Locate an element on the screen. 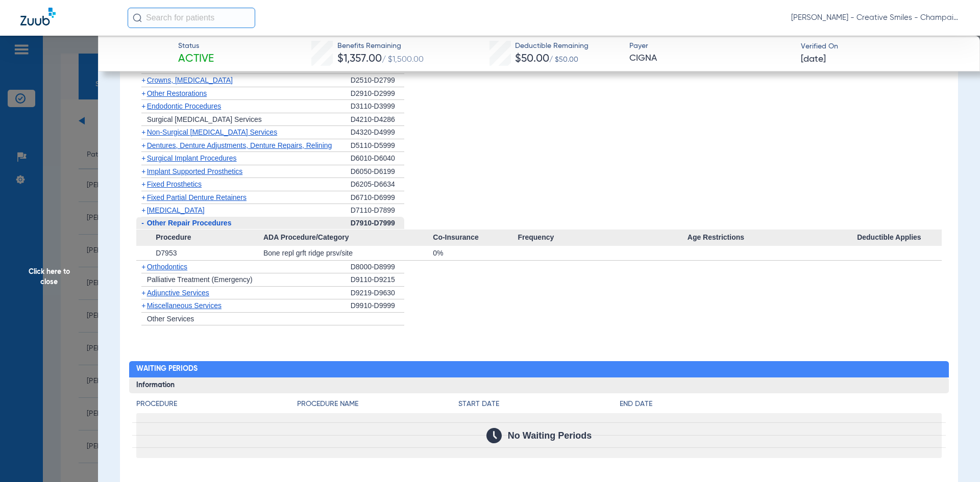 The image size is (980, 482). h4: Procedure Name is located at coordinates (378, 404).